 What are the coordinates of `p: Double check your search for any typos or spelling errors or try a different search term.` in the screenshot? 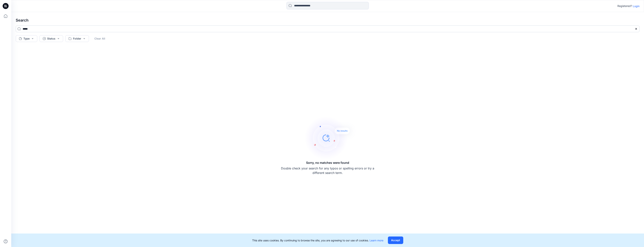 It's located at (328, 171).